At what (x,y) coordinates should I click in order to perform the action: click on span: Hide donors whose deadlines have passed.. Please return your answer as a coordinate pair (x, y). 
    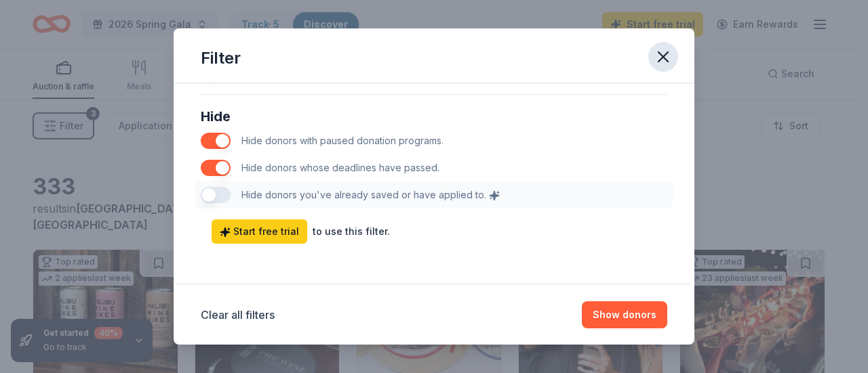
    Looking at the image, I should click on (341, 167).